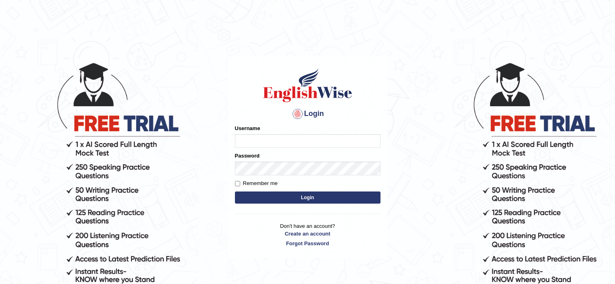 The image size is (615, 284). I want to click on label: Password, so click(247, 156).